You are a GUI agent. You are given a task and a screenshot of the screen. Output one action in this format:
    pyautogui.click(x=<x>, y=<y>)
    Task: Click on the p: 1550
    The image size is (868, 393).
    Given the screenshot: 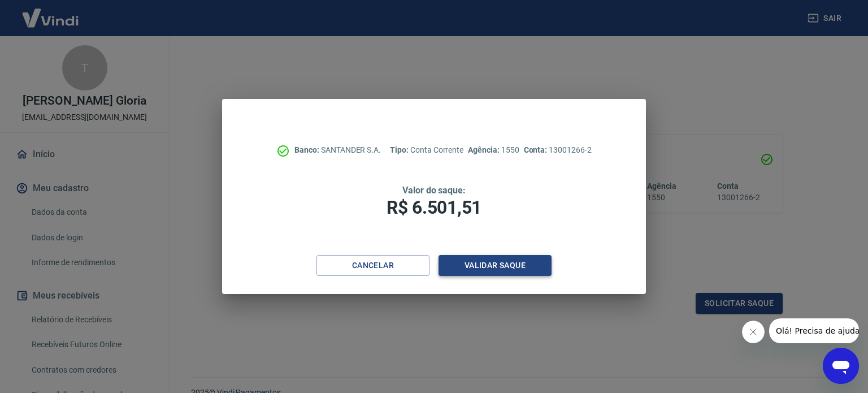 What is the action you would take?
    pyautogui.click(x=494, y=150)
    